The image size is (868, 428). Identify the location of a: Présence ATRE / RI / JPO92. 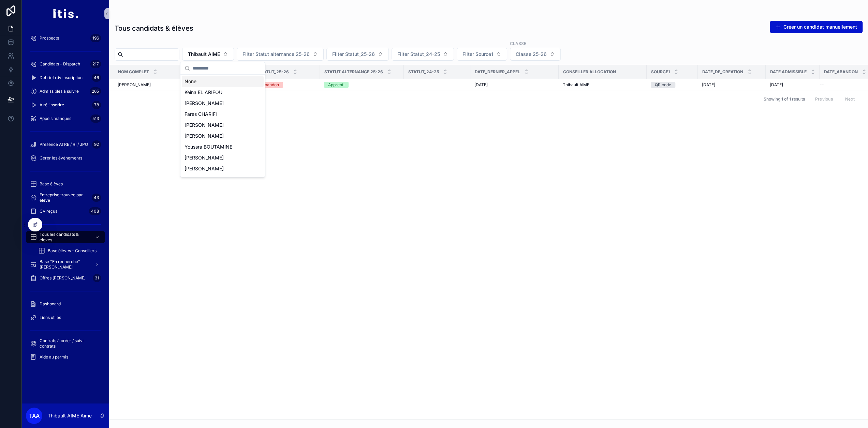
(65, 145).